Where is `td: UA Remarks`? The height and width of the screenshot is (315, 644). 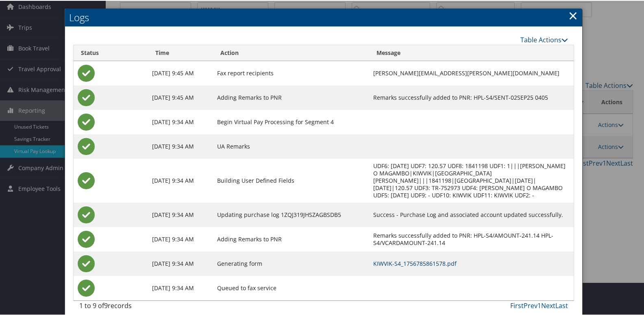
td: UA Remarks is located at coordinates (291, 146).